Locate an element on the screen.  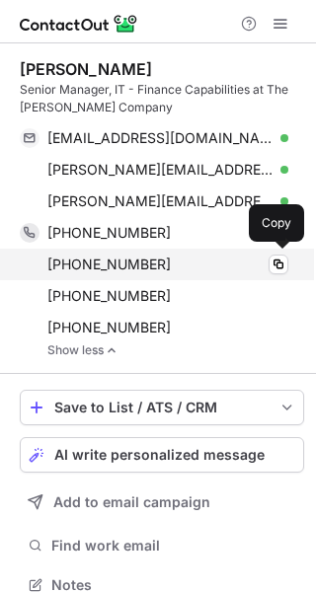
button: AI write personalized message is located at coordinates (162, 455).